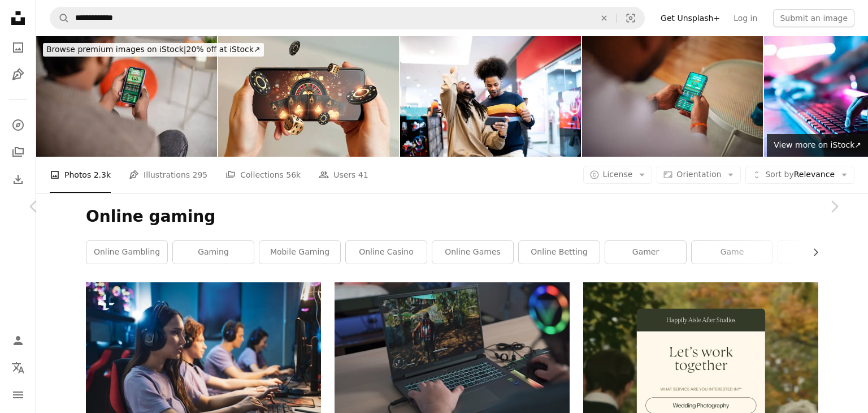 The image size is (868, 413). Describe the element at coordinates (213, 252) in the screenshot. I see `a: gaming` at that location.